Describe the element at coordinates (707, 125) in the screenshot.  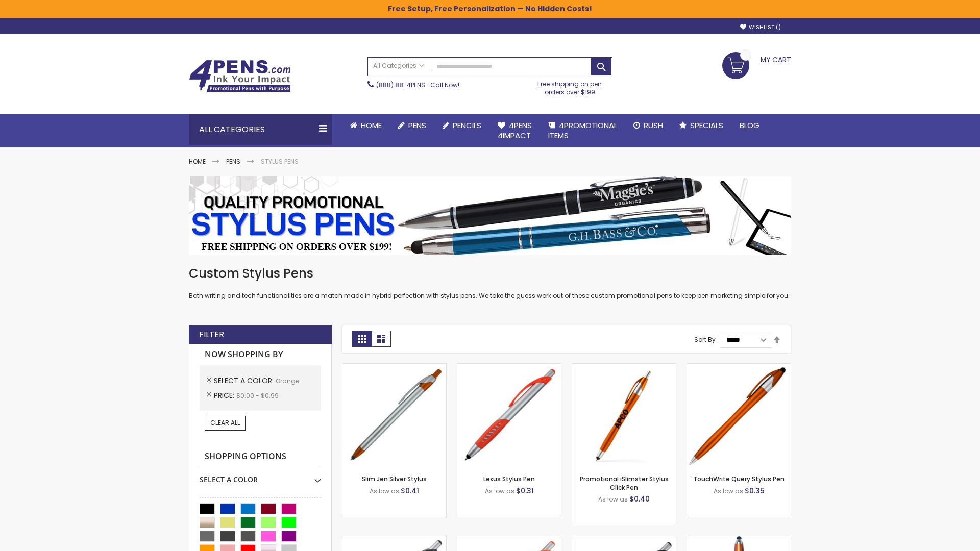
I see `span: Specials` at that location.